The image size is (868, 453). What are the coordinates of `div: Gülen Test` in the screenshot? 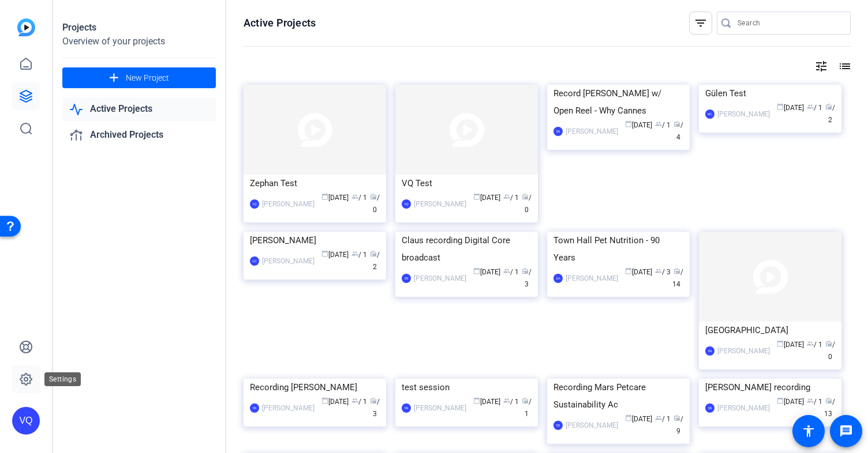 It's located at (770, 93).